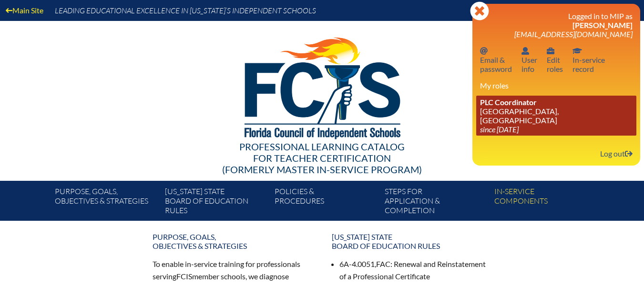 This screenshot has height=285, width=644. What do you see at coordinates (496, 59) in the screenshot?
I see `a: Email passwordEmail &password` at bounding box center [496, 59].